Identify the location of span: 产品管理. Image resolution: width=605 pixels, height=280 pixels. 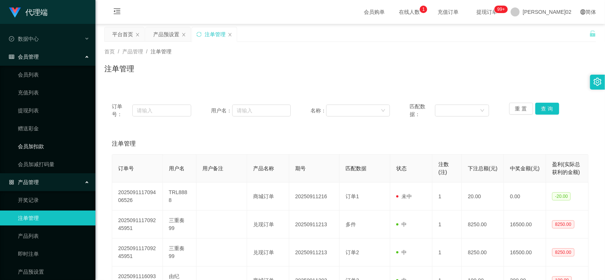
(133, 51).